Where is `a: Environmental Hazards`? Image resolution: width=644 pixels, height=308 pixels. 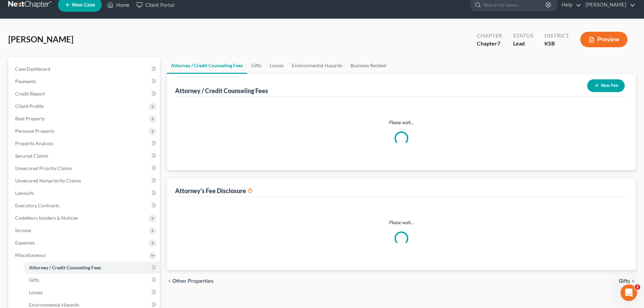 a: Environmental Hazards is located at coordinates (317, 66).